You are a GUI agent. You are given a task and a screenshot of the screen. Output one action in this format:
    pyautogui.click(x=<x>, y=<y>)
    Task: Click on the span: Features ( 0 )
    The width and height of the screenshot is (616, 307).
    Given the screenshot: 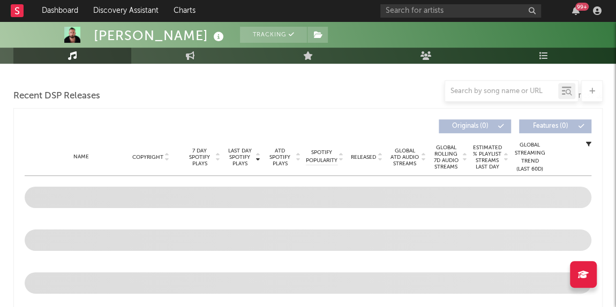 What is the action you would take?
    pyautogui.click(x=550, y=126)
    